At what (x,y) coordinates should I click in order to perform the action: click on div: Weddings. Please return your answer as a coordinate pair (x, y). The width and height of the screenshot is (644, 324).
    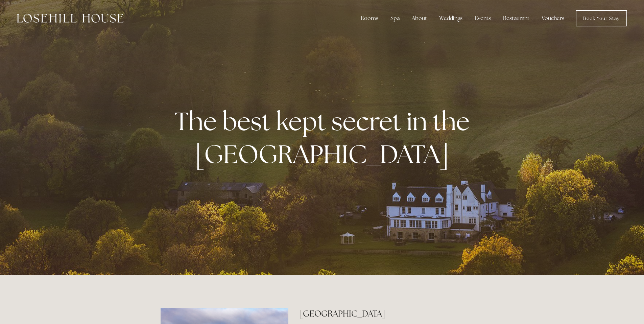
    Looking at the image, I should click on (451, 19).